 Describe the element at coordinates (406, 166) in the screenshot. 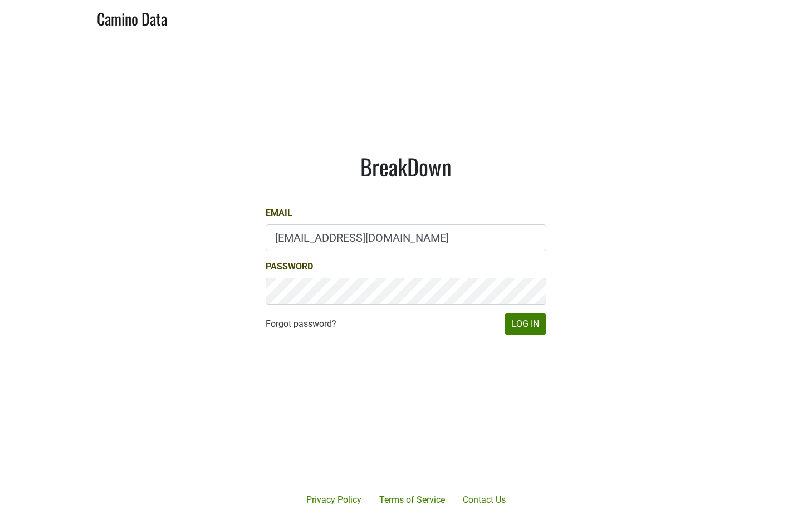

I see `h1: BreakDown` at that location.